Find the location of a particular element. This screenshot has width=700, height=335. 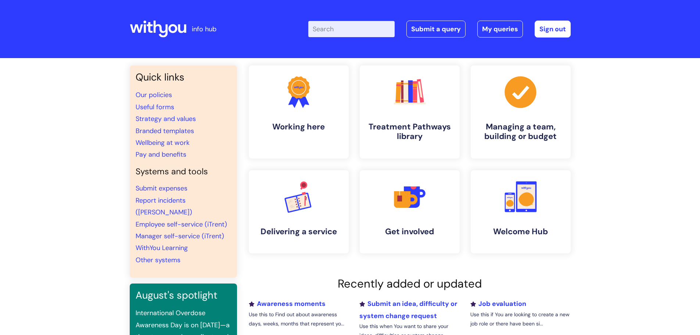

a: Pay and benefits is located at coordinates (161, 154).